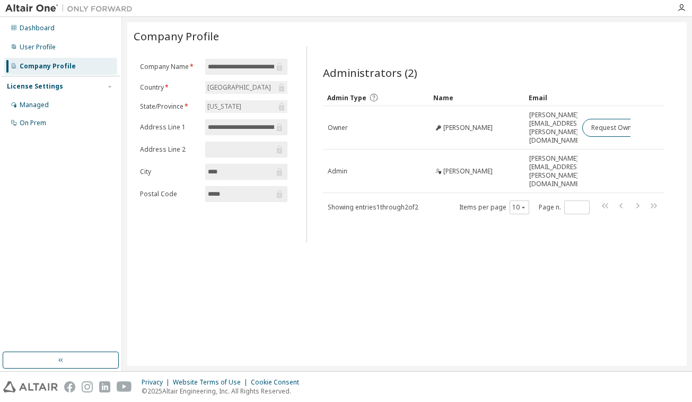 This screenshot has height=402, width=692. Describe the element at coordinates (551, 98) in the screenshot. I see `div: Email` at that location.